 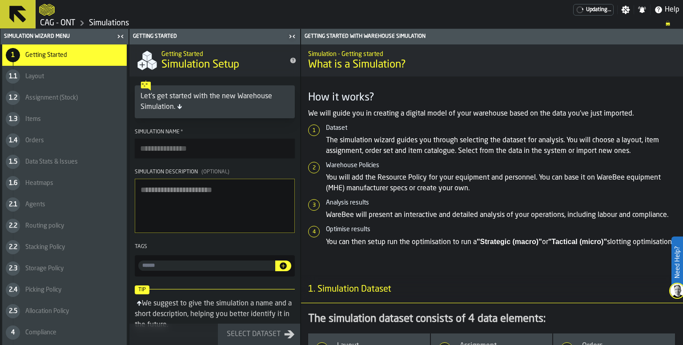 I want to click on div: title-Simulation Setup, so click(x=215, y=60).